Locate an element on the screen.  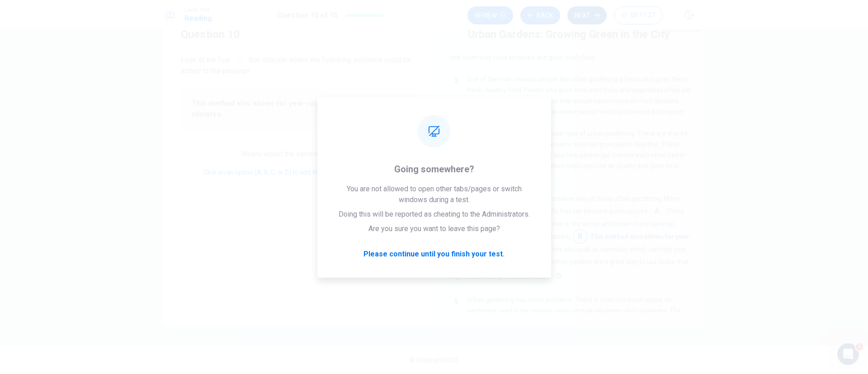
span: Click on an option (A, B, C, or D) to add the sentence to the passage is located at coordinates (299, 172).